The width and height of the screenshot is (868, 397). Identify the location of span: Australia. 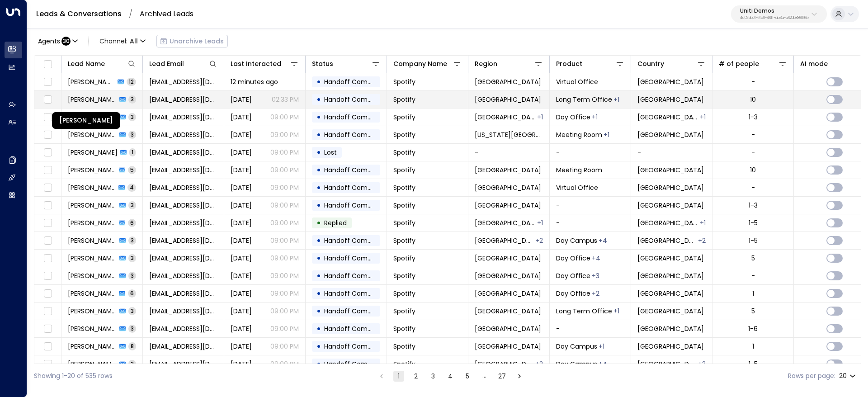
(671, 206).